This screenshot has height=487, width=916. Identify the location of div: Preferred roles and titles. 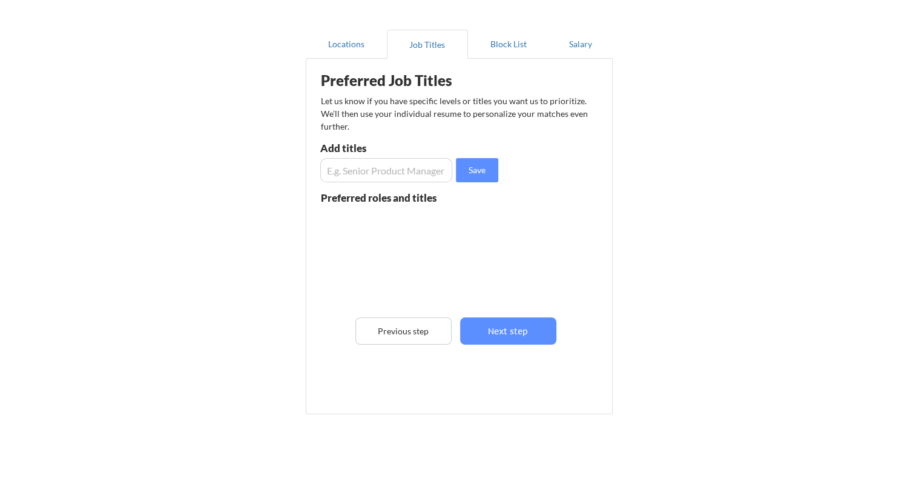
(386, 197).